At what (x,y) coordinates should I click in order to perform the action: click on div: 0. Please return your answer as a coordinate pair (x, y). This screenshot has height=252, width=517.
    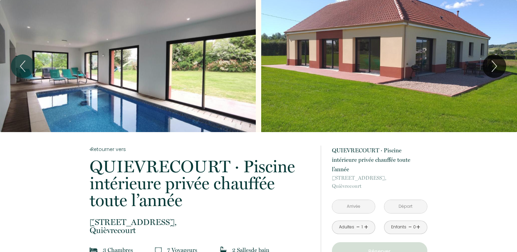
    Looking at the image, I should click on (414, 227).